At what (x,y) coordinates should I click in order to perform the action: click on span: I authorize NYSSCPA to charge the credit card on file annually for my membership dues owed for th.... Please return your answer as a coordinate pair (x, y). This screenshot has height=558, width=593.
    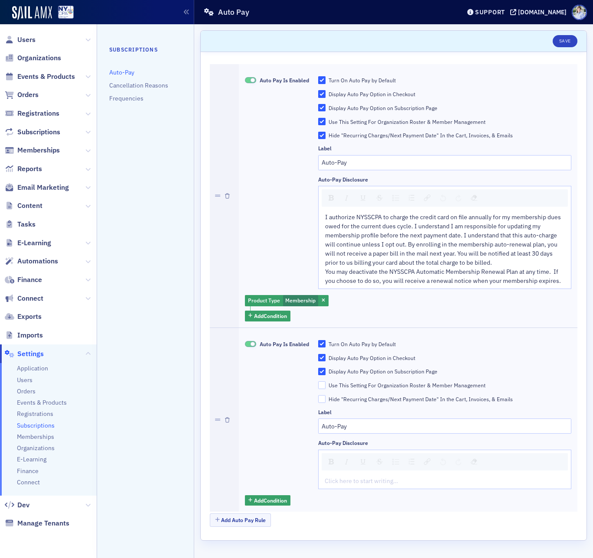
    Looking at the image, I should click on (443, 240).